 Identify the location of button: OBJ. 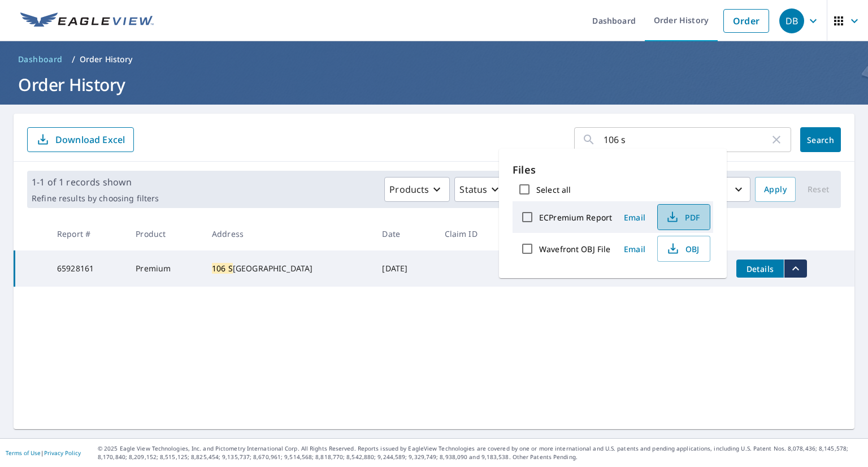
(684, 249).